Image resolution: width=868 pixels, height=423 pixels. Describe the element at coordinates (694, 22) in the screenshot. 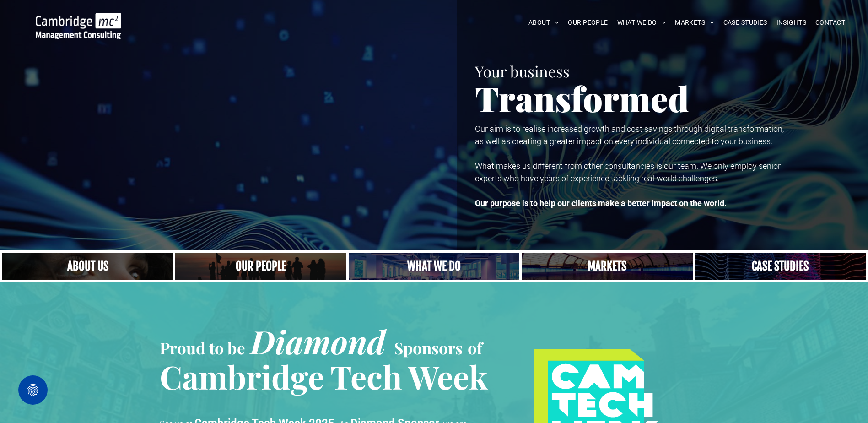

I see `a: MARKETS` at that location.